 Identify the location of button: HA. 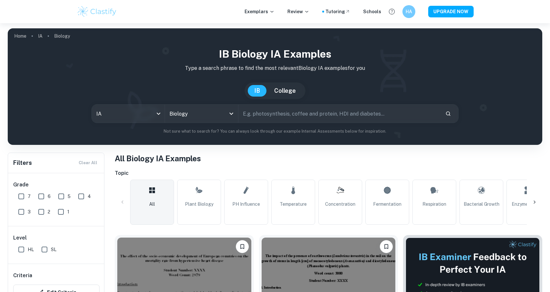
(409, 12).